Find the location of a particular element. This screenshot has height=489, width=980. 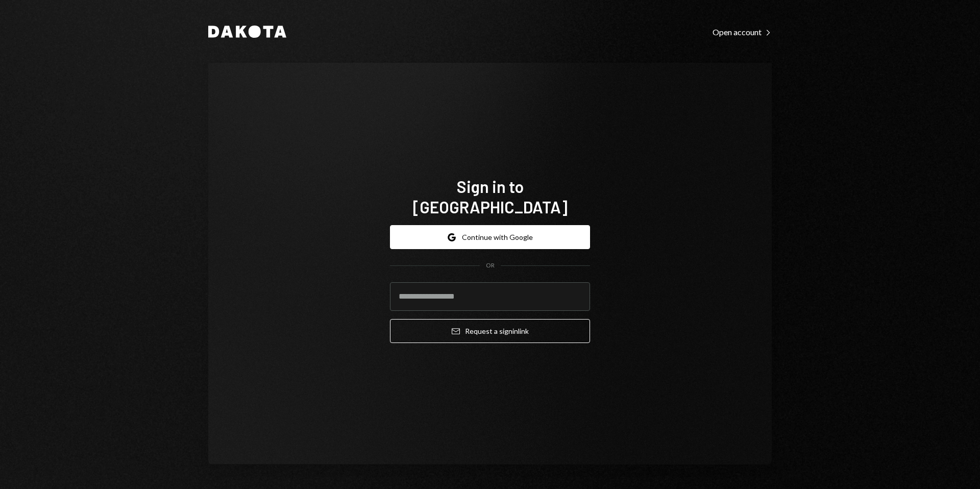

button: Request a signinlink is located at coordinates (490, 330).